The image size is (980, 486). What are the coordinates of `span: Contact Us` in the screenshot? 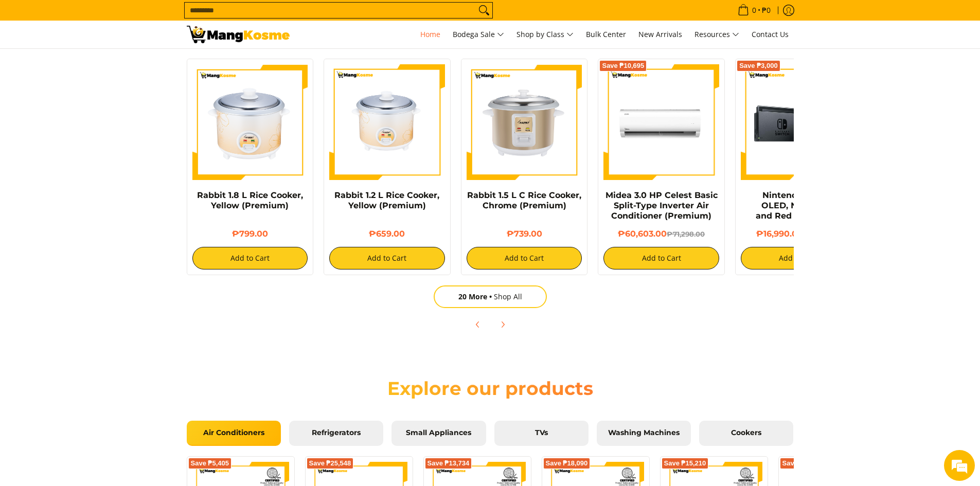 It's located at (770, 34).